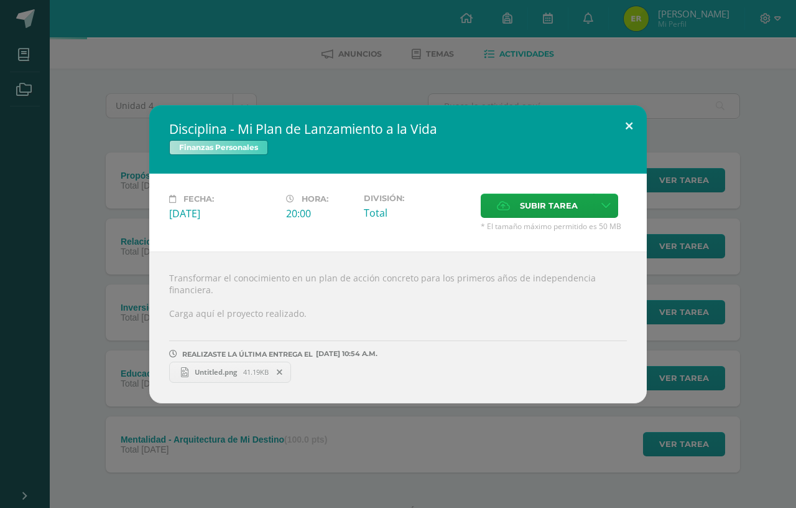 This screenshot has width=796, height=508. I want to click on span: * El tamaño máximo permitido es 50 MB, so click(554, 226).